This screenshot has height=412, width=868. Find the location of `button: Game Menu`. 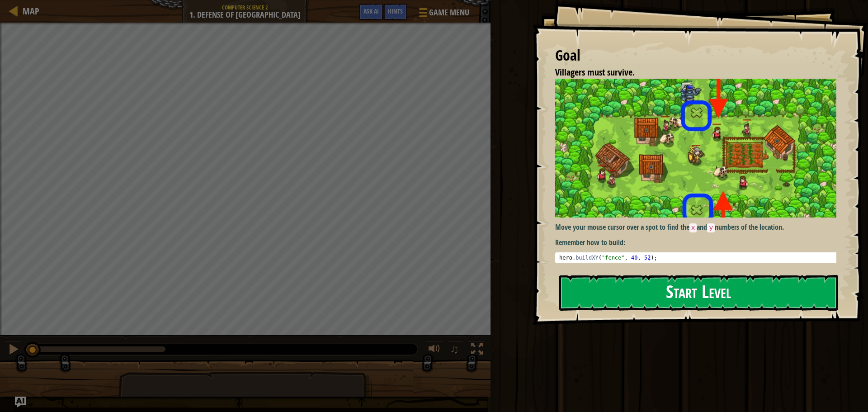

button: Game Menu is located at coordinates (443, 14).